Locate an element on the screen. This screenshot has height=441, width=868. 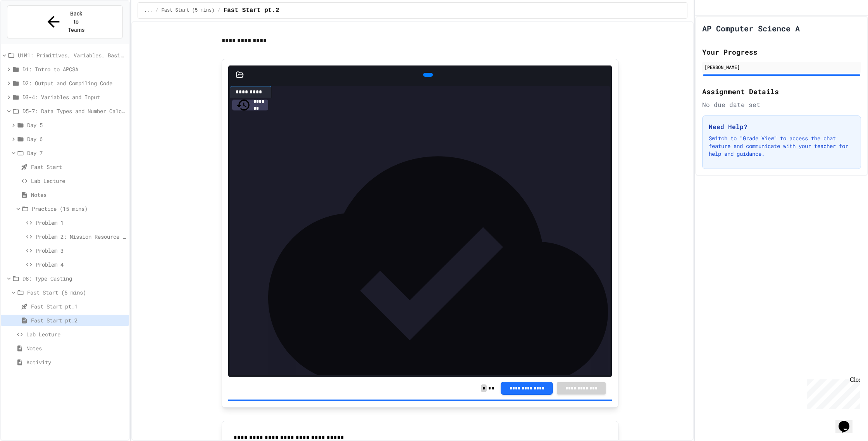
span: Problem 2: Mission Resource Calculator is located at coordinates (81, 236).